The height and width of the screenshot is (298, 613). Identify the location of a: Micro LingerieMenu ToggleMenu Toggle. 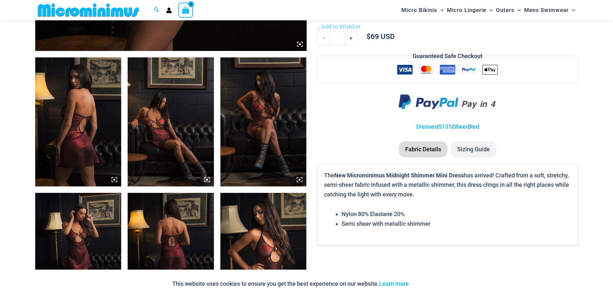
(470, 10).